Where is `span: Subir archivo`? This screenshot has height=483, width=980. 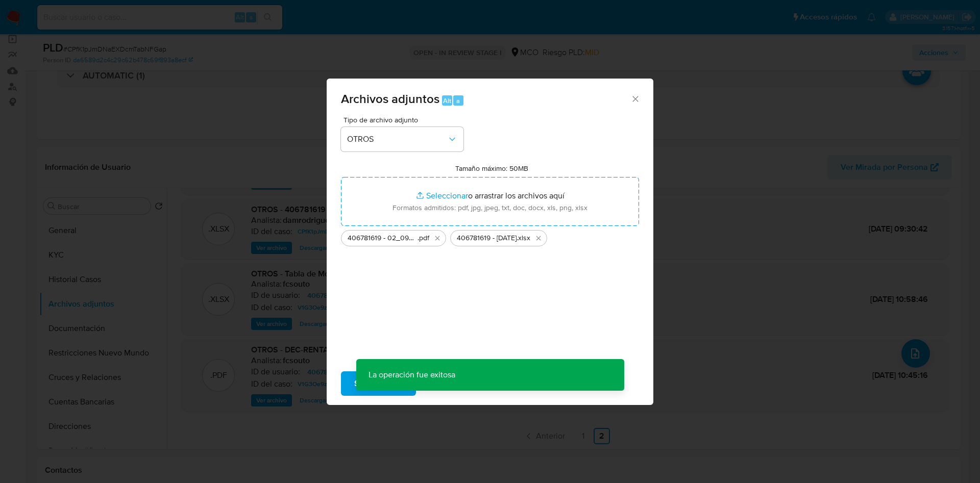 span: Subir archivo is located at coordinates (378, 384).